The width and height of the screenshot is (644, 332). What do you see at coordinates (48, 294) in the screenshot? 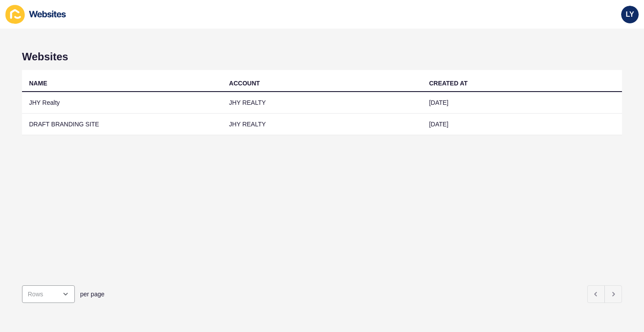
I see `div: open menu` at bounding box center [48, 294].